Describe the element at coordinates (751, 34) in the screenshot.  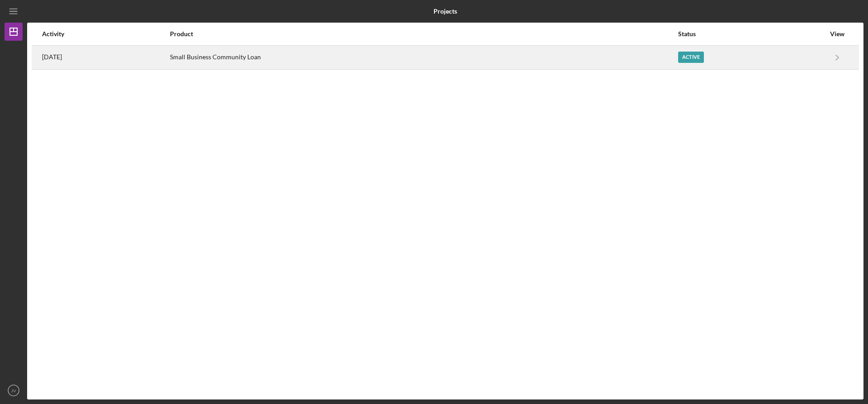
I see `div: Status` at that location.